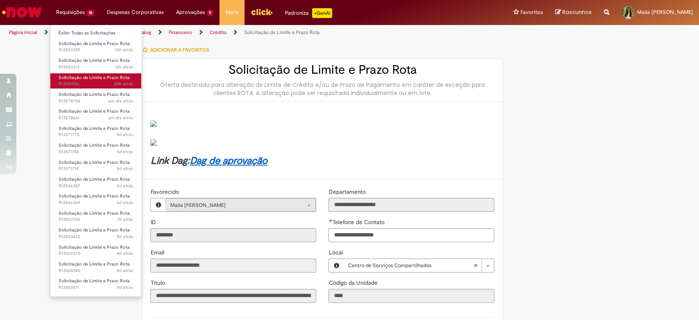  What do you see at coordinates (124, 84) in the screenshot?
I see `span: 20h atrás` at bounding box center [124, 84].